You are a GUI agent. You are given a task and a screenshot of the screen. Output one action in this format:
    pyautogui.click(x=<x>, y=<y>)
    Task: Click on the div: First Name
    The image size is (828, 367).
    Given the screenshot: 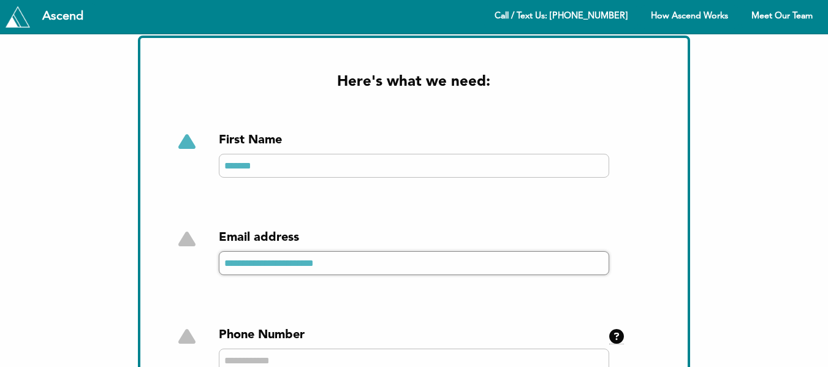 What is the action you would take?
    pyautogui.click(x=414, y=140)
    